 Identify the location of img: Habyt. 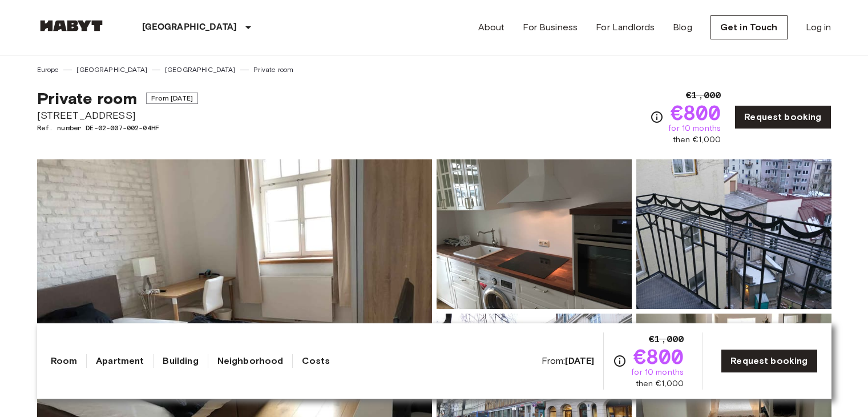
(72, 25).